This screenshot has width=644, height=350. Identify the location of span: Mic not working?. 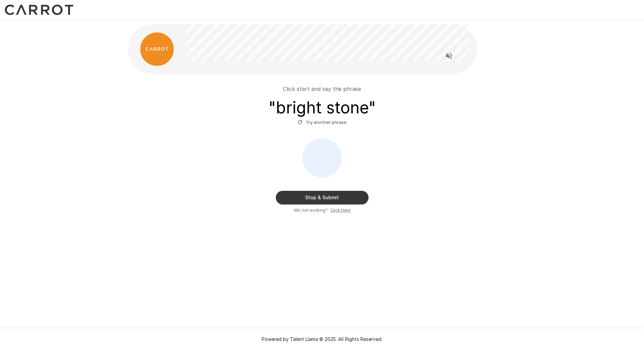
(311, 210).